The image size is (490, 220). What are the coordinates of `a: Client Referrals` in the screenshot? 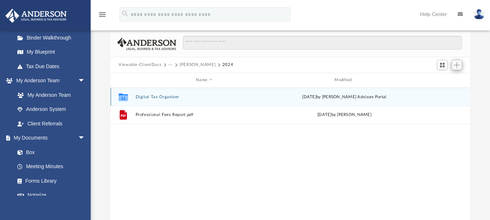 It's located at (51, 124).